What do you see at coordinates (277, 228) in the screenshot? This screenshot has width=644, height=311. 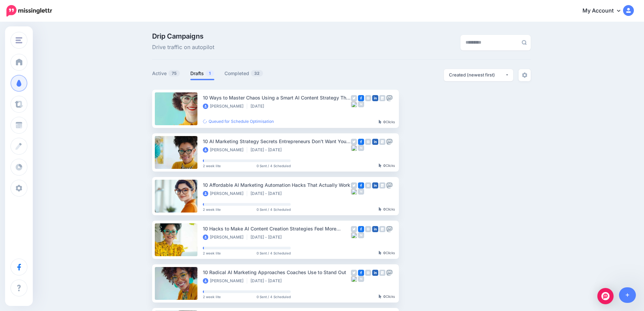 I see `div: 10 Hacks to Make AI Content Creation Strategies Feel More Authentic` at bounding box center [277, 228].